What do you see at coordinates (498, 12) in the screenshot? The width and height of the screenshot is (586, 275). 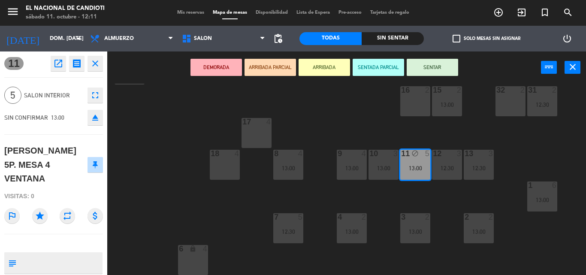 I see `i: add_circle_outline` at bounding box center [498, 12].